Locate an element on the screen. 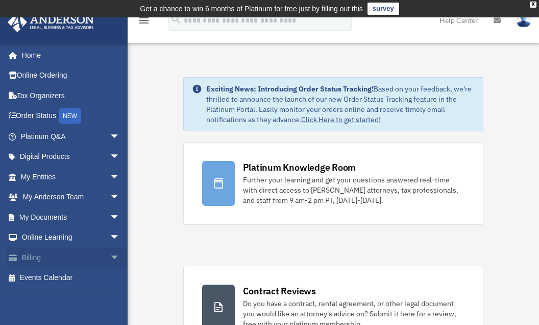  a: Digital Productsarrow_drop_down is located at coordinates (71, 157).